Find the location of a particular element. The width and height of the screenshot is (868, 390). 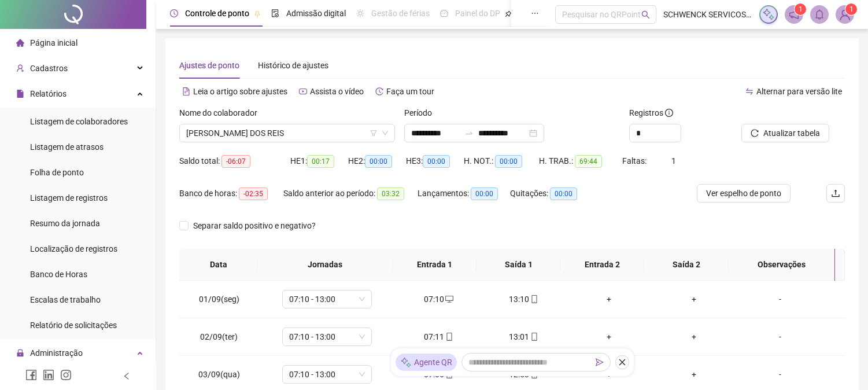

span: instagram is located at coordinates (66, 375).